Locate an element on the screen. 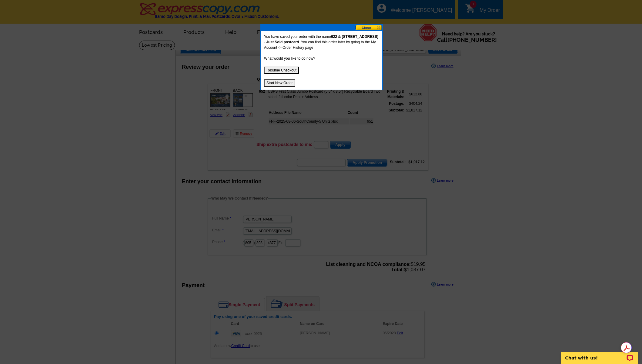 This screenshot has height=364, width=642. p: Chat with us! is located at coordinates (39, 13).